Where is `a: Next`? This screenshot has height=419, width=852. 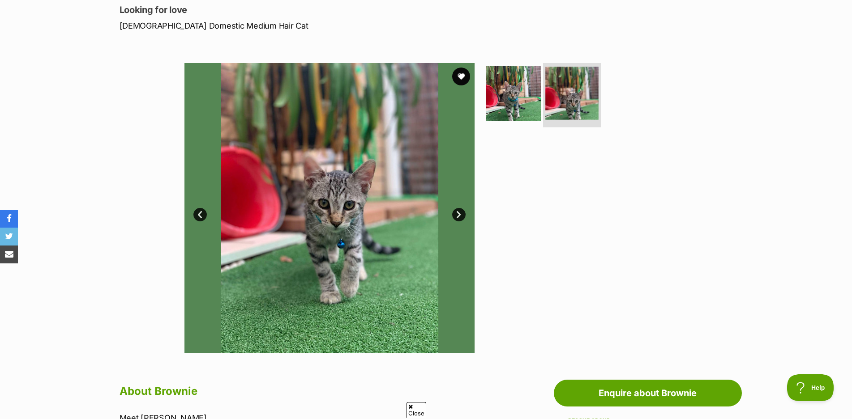
a: Next is located at coordinates (459, 215).